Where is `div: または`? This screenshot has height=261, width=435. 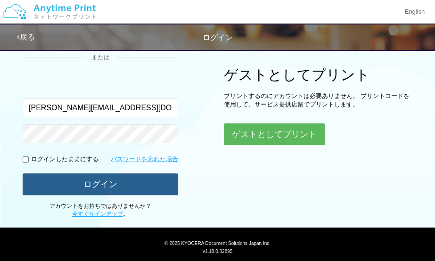
div: または is located at coordinates (100, 57).